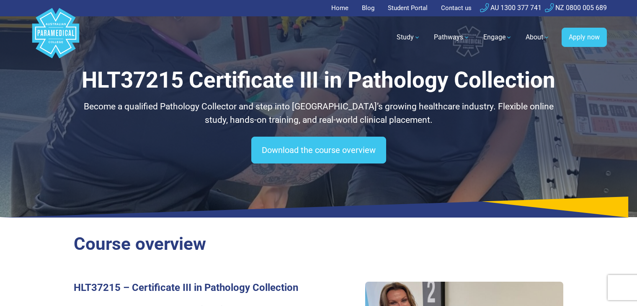 Image resolution: width=637 pixels, height=306 pixels. Describe the element at coordinates (409, 37) in the screenshot. I see `a: Study` at that location.